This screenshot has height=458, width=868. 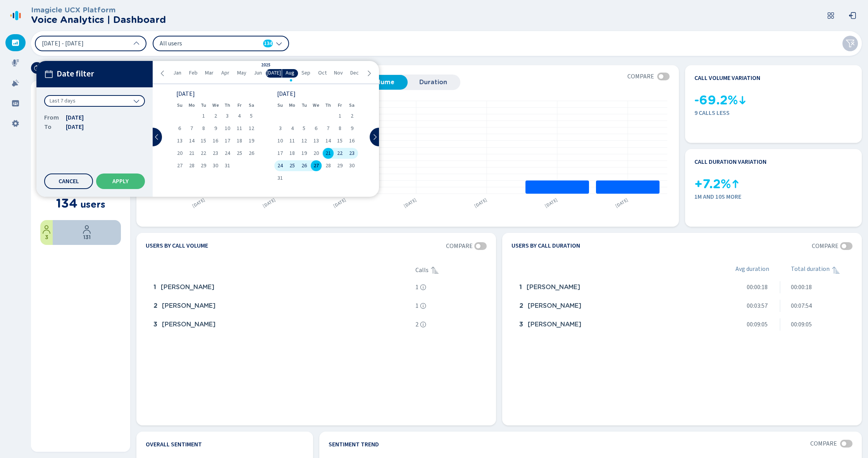 I want to click on div: 2025, so click(x=266, y=65).